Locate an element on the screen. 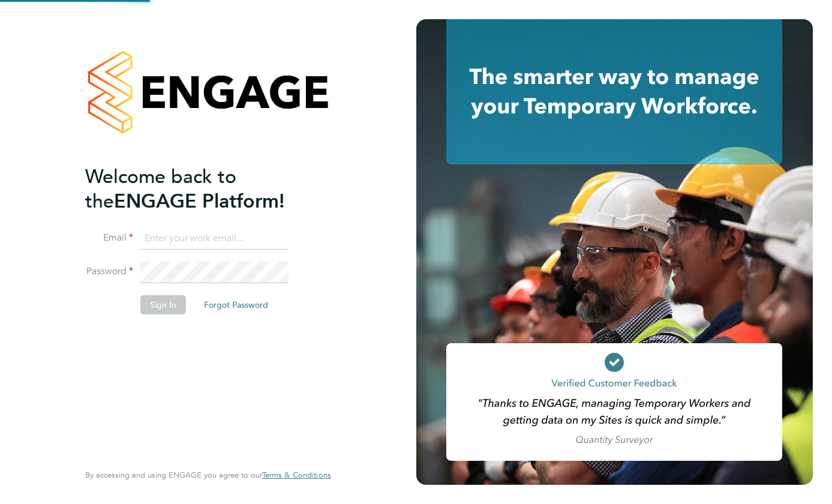  label: Email is located at coordinates (109, 237).